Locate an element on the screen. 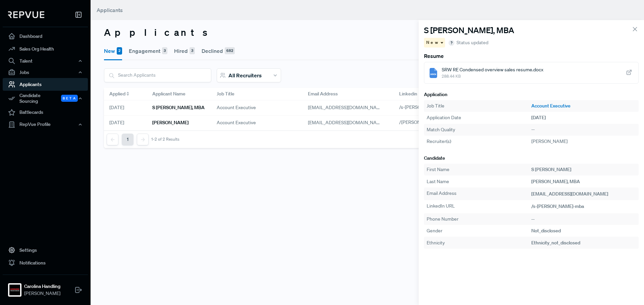 The width and height of the screenshot is (644, 305). div: Ethnicity is located at coordinates (479, 243).